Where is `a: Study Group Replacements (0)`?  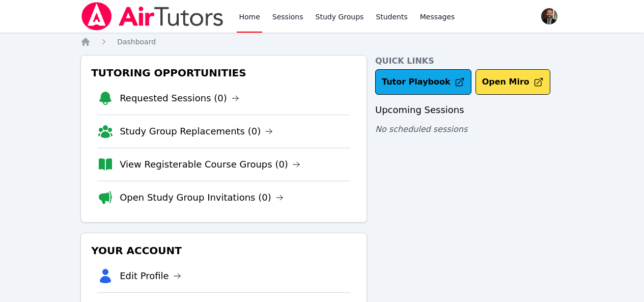 a: Study Group Replacements (0) is located at coordinates (196, 132).